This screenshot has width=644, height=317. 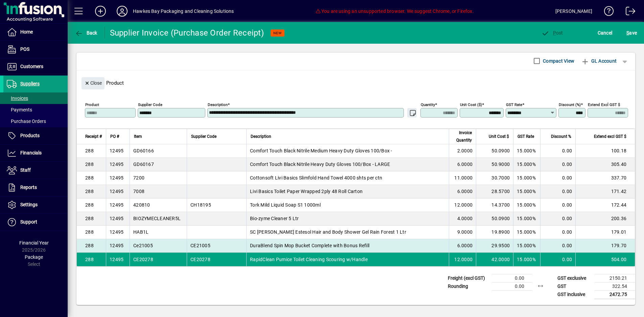 What do you see at coordinates (277, 33) in the screenshot?
I see `span: NEW` at bounding box center [277, 33].